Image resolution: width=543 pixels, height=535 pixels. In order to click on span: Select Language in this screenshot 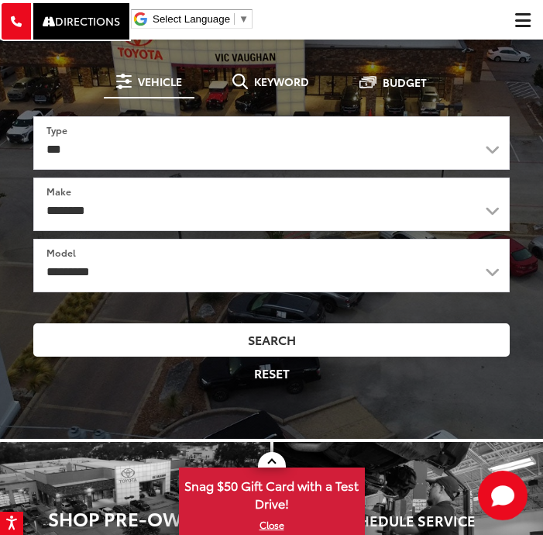, I will do `click(191, 19)`.